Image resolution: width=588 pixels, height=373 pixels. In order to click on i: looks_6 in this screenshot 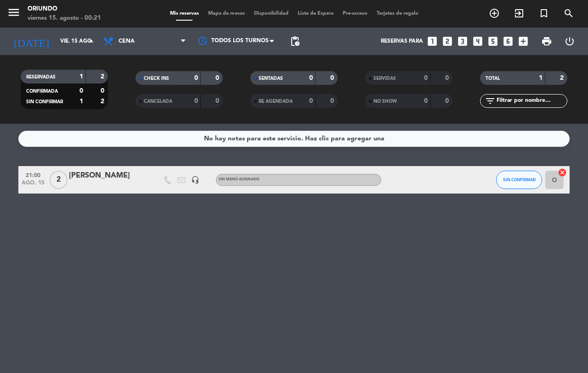, I will do `click(508, 41)`.